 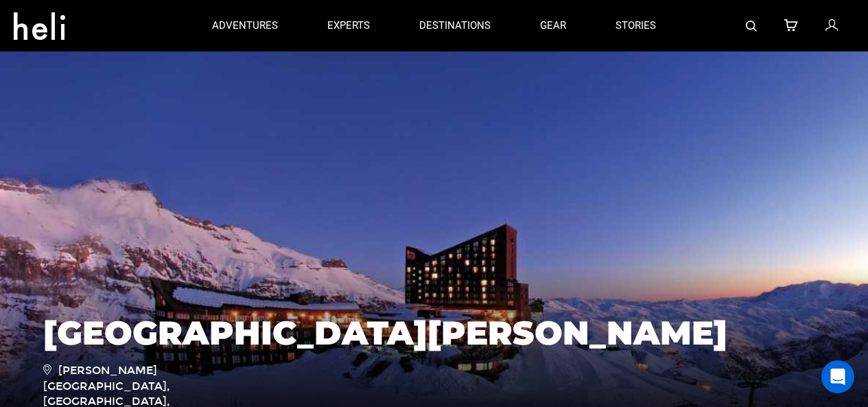 What do you see at coordinates (455, 26) in the screenshot?
I see `p: destinations` at bounding box center [455, 26].